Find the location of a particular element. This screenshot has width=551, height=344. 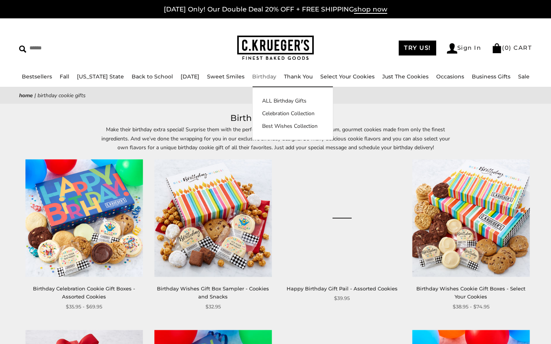

a: Just The Cookies is located at coordinates (405, 77).